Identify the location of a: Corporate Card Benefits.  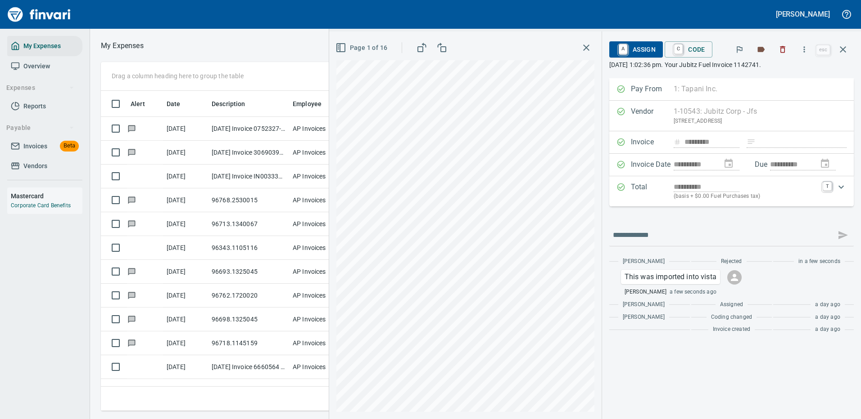
(41, 206).